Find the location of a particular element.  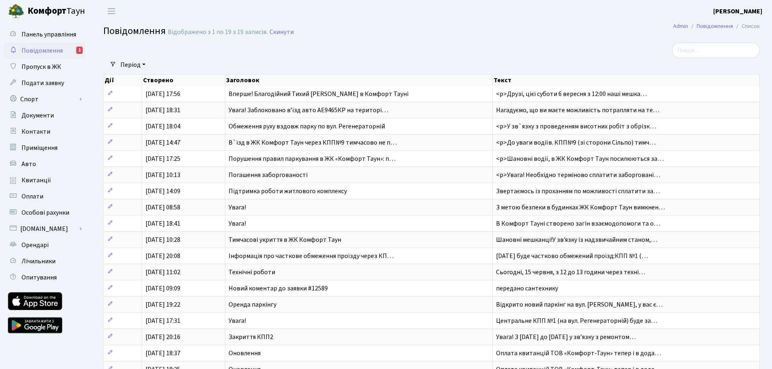

span: Оплата квитанцій ТОВ «Комфорт-Таун» тепер і в дода… is located at coordinates (578, 353).